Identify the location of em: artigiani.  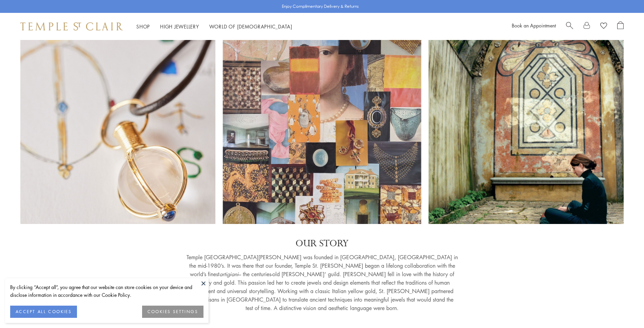
(229, 274).